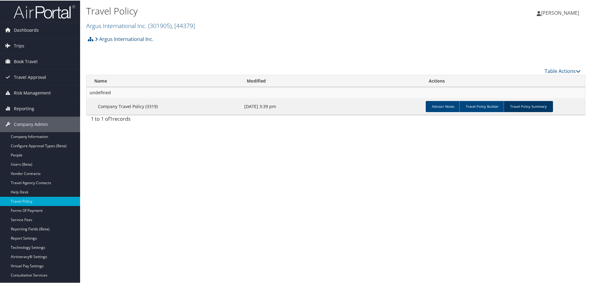 The width and height of the screenshot is (589, 283). Describe the element at coordinates (332, 80) in the screenshot. I see `th: Modified: activate to sort column ascending` at that location.